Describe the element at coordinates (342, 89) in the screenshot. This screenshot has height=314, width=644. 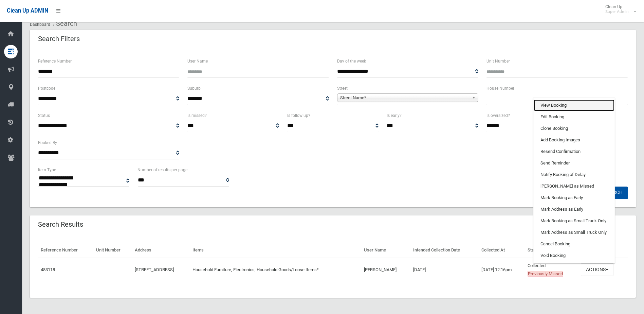
I see `label: Street` at that location.